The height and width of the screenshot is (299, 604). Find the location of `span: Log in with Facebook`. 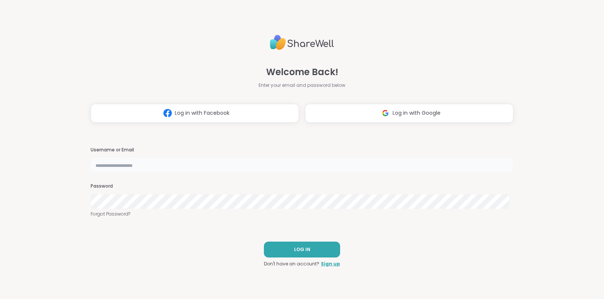

span: Log in with Facebook is located at coordinates (202, 113).